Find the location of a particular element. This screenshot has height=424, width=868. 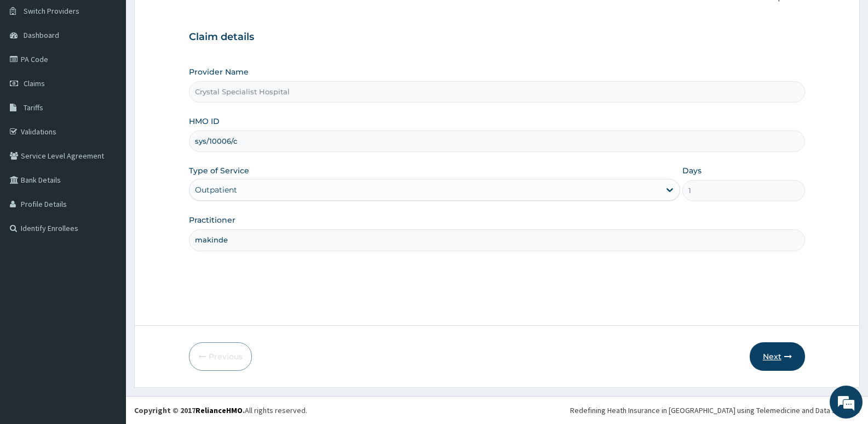

span: Dashboard is located at coordinates (41, 35).